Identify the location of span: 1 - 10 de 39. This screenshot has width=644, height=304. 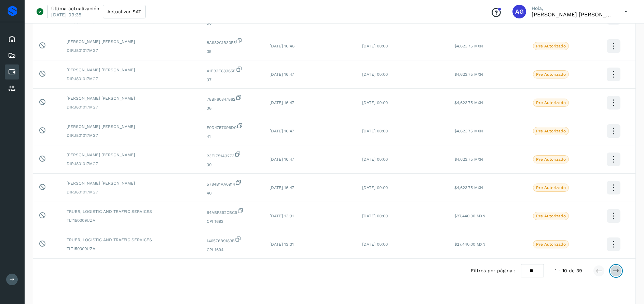
(568, 271).